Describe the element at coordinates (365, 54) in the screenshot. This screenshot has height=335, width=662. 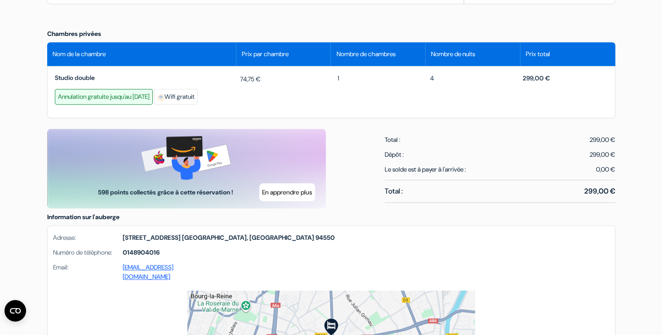
I see `span: Nombre de chambres` at that location.